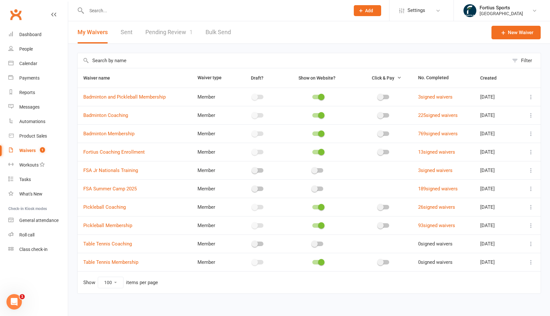 Image resolution: width=550 pixels, height=316 pixels. What do you see at coordinates (293, 61) in the screenshot?
I see `input: Search by name` at bounding box center [293, 61].